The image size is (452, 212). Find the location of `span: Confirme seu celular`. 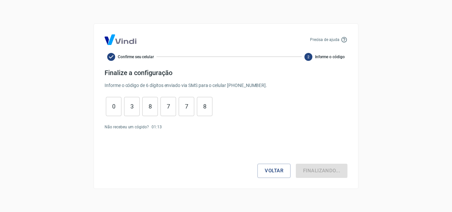

span: Confirme seu celular is located at coordinates (136, 57).